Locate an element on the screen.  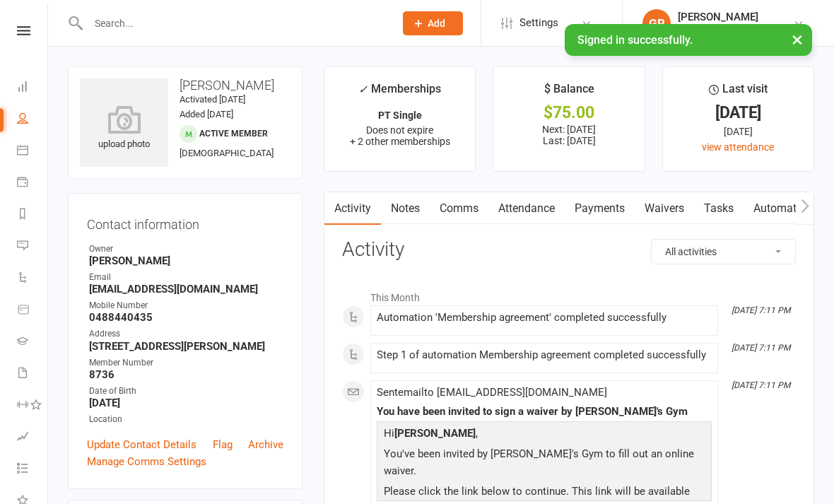
h3: Activity is located at coordinates (569, 250).